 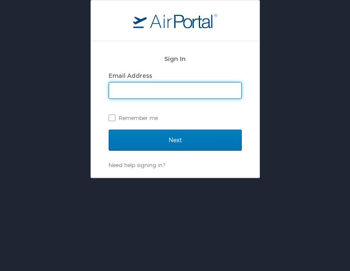 I want to click on label: Email Address, so click(x=130, y=75).